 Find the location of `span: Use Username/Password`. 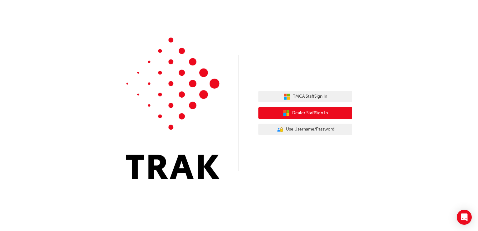

span: Use Username/Password is located at coordinates (310, 129).